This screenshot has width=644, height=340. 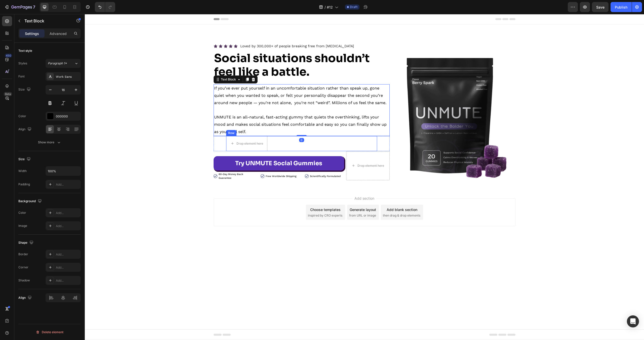 What do you see at coordinates (621, 7) in the screenshot?
I see `div: Publish` at bounding box center [621, 7].